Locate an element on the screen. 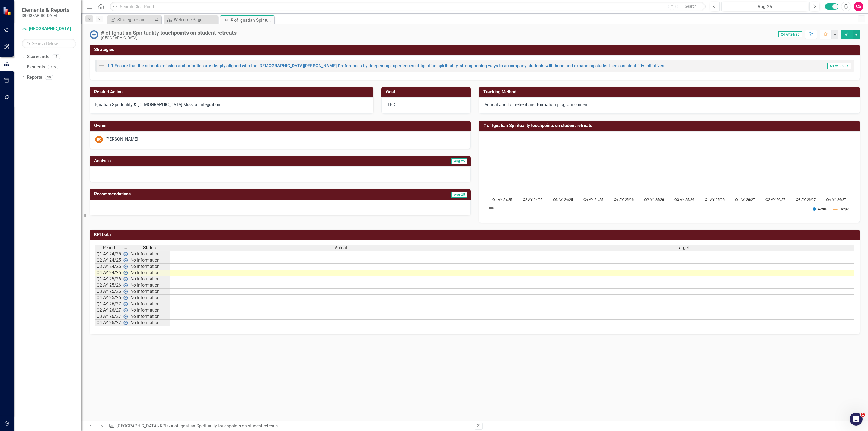  div: Aug-25 is located at coordinates (765, 7).